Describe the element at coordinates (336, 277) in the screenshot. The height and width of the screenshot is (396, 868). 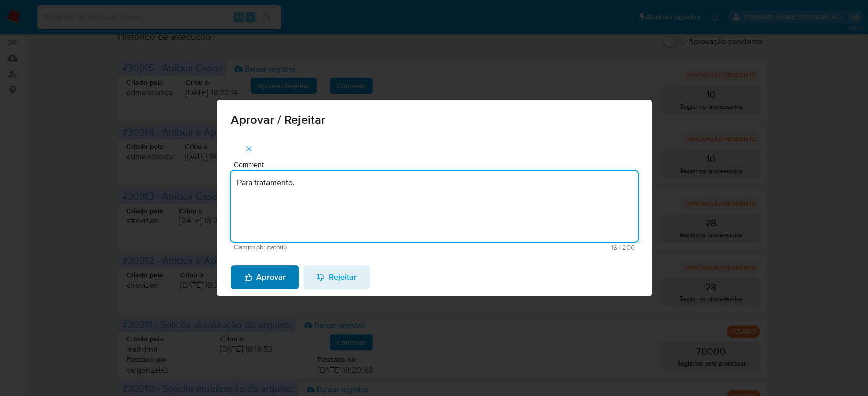
I see `button: Rejeitar` at that location.